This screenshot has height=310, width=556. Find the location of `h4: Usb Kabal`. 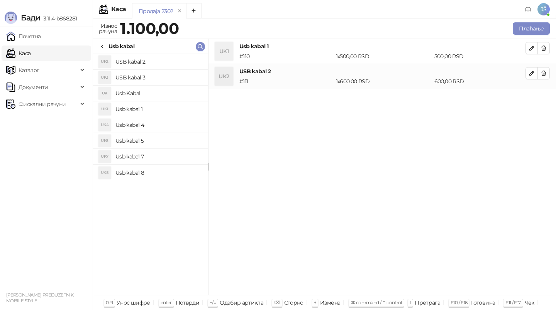

h4: Usb Kabal is located at coordinates (159, 93).